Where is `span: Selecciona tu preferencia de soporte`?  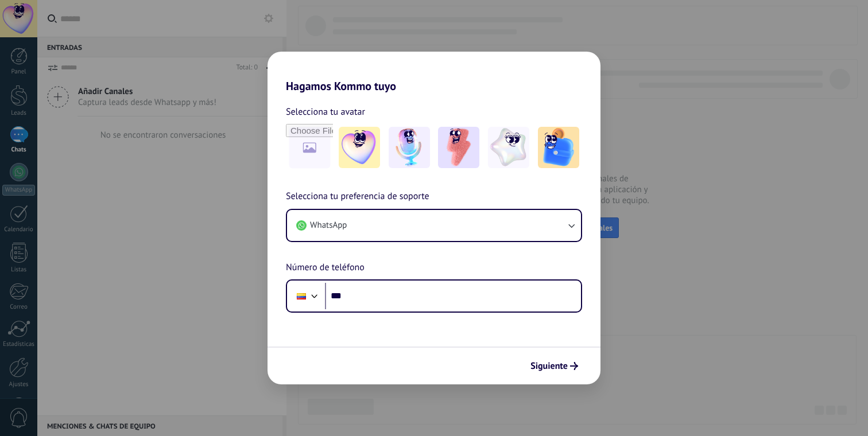
span: Selecciona tu preferencia de soporte is located at coordinates (358, 197).